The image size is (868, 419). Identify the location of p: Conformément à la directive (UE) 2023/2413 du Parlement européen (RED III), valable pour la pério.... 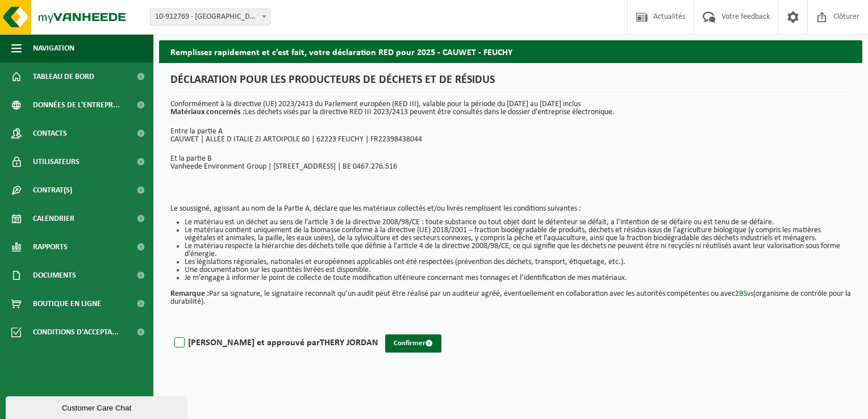
(511, 108).